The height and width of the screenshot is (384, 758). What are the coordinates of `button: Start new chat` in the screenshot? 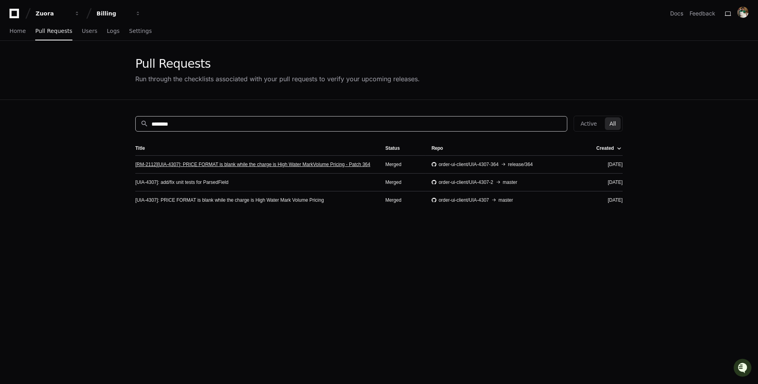 It's located at (139, 66).